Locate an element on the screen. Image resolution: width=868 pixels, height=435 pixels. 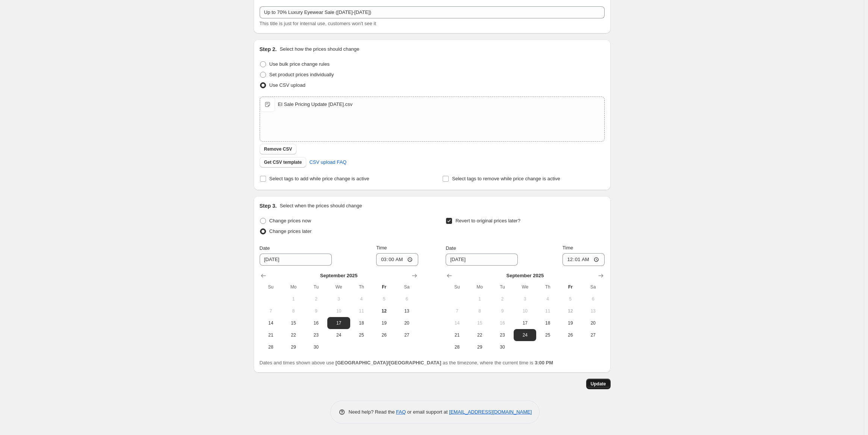
span: Update is located at coordinates (598, 384).